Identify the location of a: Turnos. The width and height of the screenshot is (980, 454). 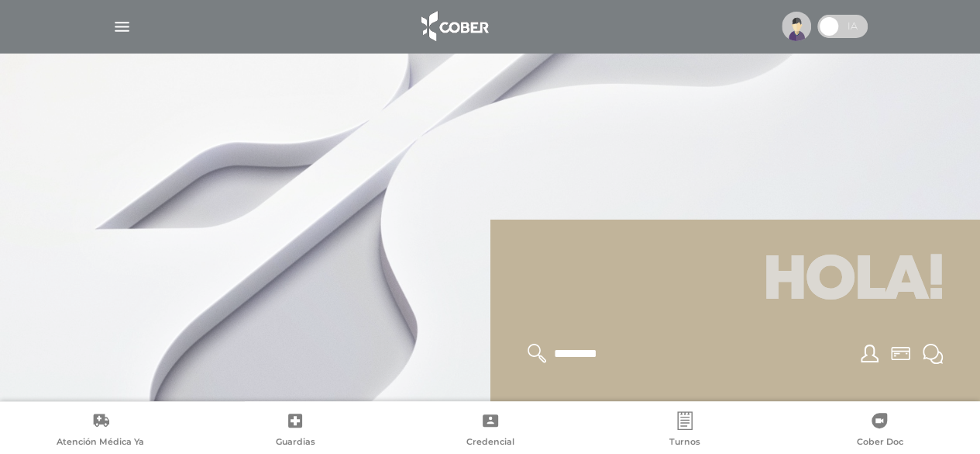
(684, 430).